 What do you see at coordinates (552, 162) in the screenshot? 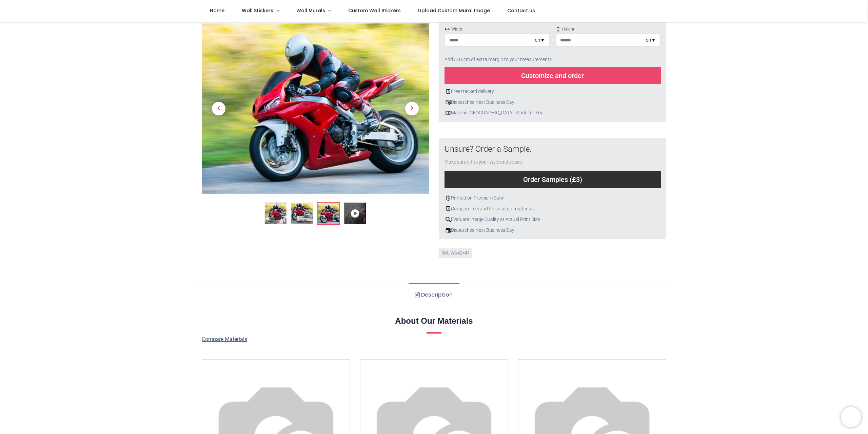
I see `div: Make sure it fits your style and space.` at bounding box center [552, 162].